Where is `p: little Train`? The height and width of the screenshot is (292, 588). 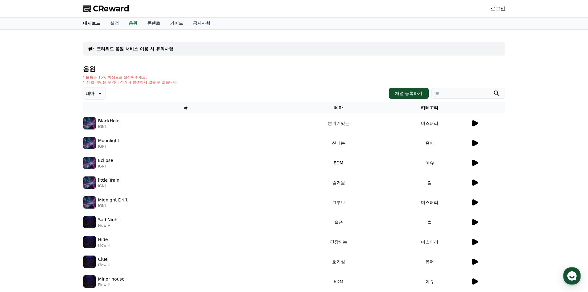
p: little Train is located at coordinates (109, 180).